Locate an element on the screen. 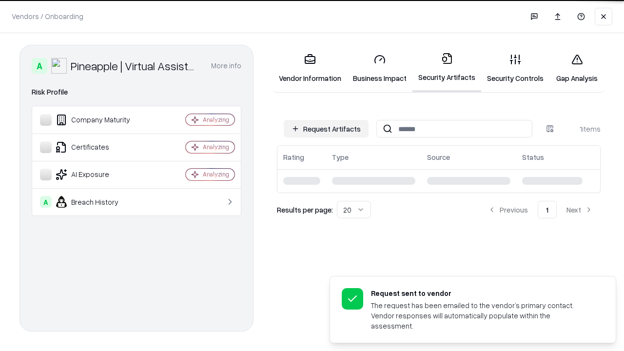  a: Vendor Information is located at coordinates (310, 68).